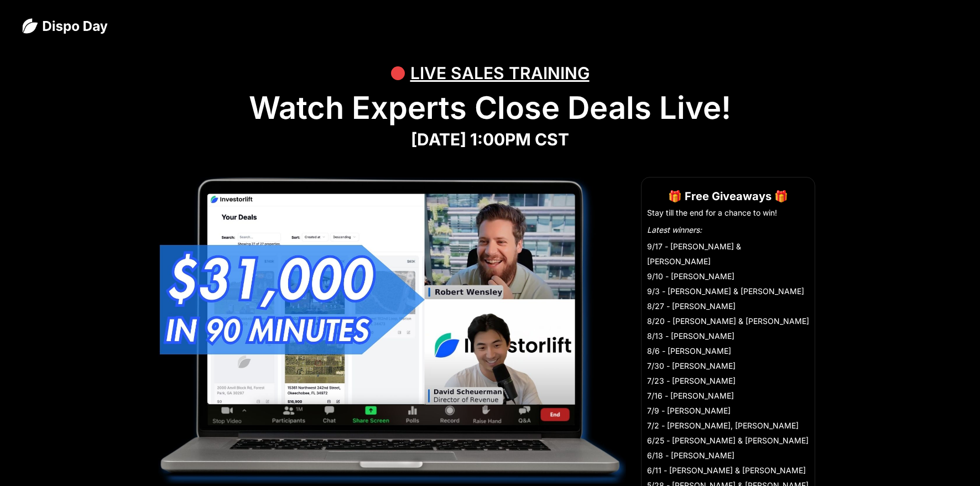 This screenshot has height=486, width=980. Describe the element at coordinates (500, 73) in the screenshot. I see `div: LIVE SALES TRAINING` at that location.